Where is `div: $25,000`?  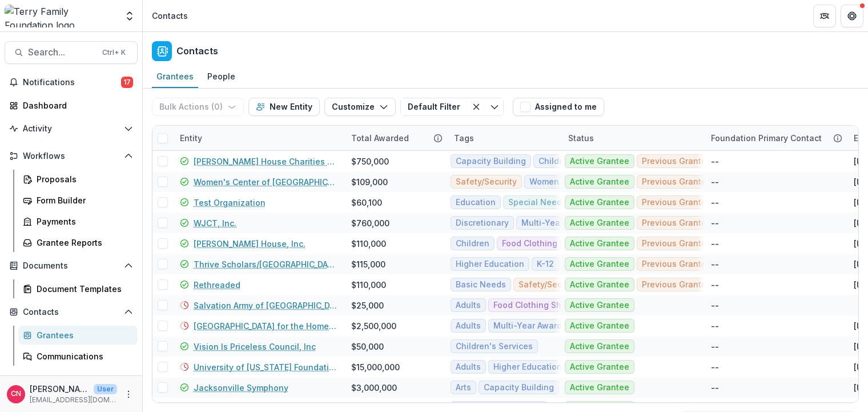 div: $25,000 is located at coordinates (367, 305).